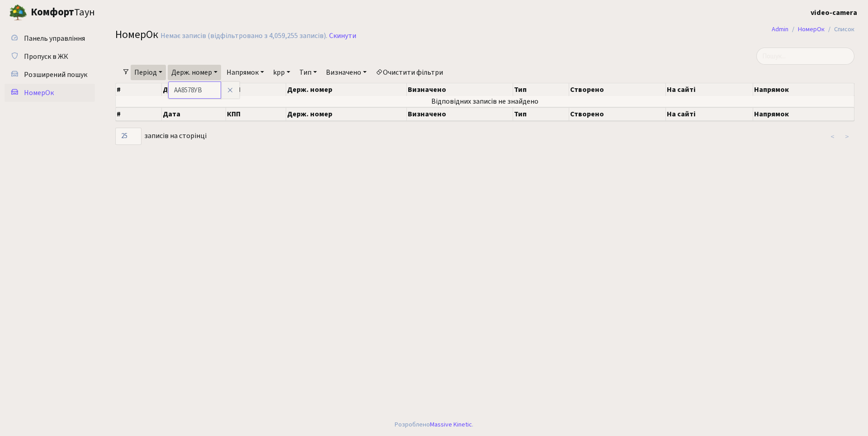  I want to click on a: Напрямок, so click(245, 72).